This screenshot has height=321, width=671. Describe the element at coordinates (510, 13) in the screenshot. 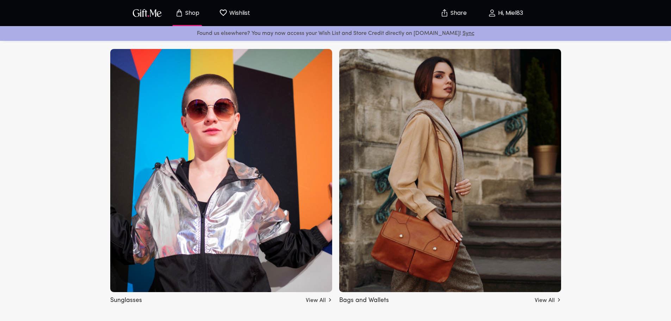

I see `p: Hi, Miel83` at that location.